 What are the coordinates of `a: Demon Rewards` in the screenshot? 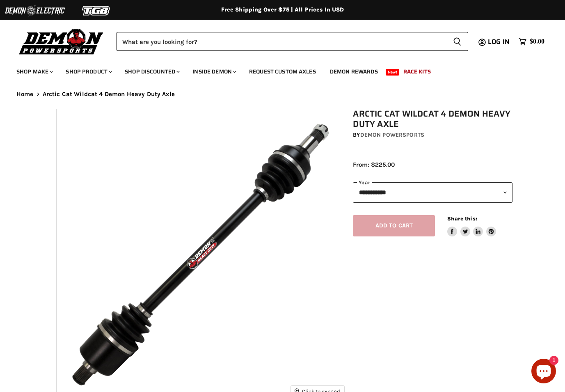 It's located at (354, 71).